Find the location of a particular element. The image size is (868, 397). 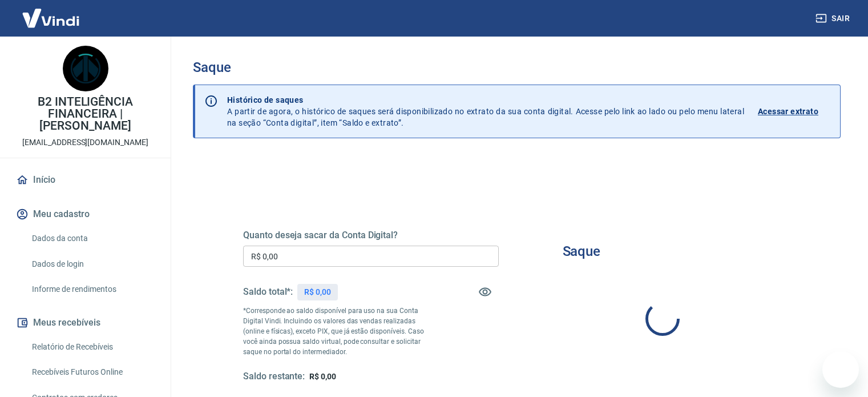

img: fa8fd884-0de2-4934-a99f-dcb5608da973.jpeg is located at coordinates (86, 68).